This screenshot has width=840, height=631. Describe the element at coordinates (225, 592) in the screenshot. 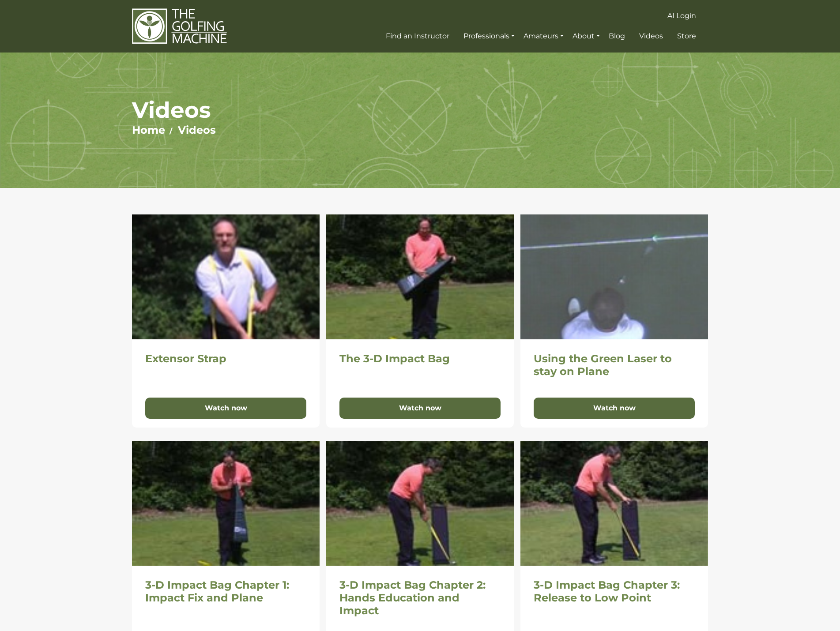

I see `h2: 3-D Impact Bag Chapter 1: Impact Fix and Plane` at that location.